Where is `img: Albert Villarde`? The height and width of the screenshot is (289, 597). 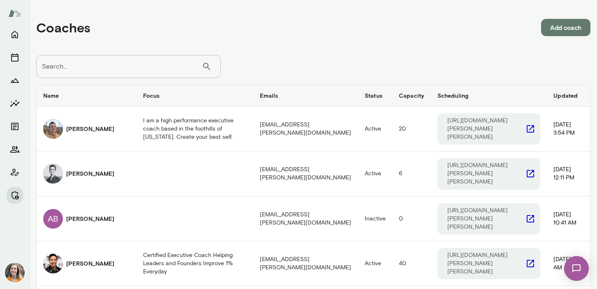 img: Albert Villarde is located at coordinates (53, 264).